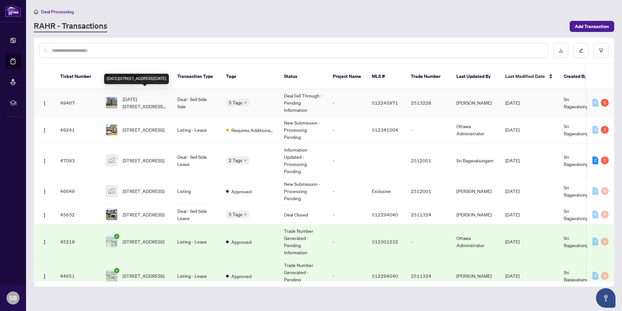 The width and height of the screenshot is (622, 311). I want to click on td: New Submission - Processing Pending, so click(303, 191).